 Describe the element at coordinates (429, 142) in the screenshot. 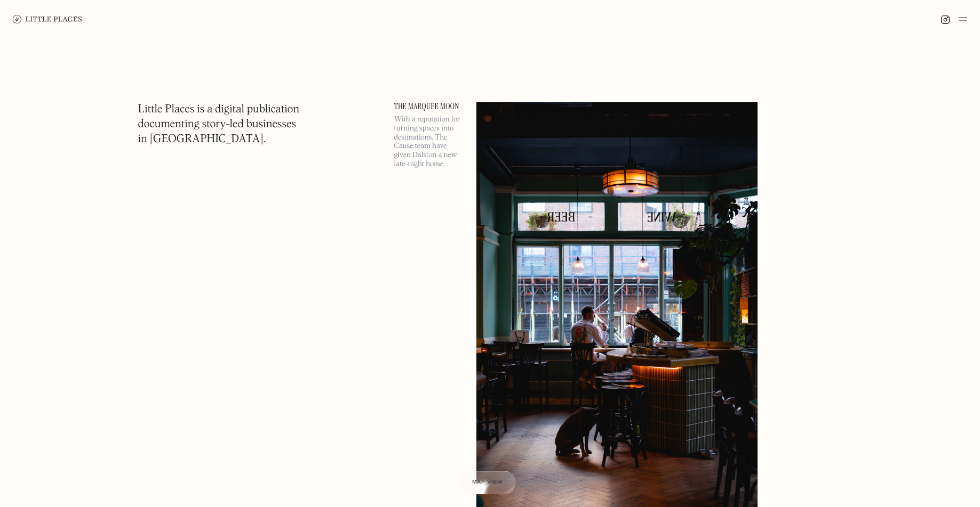

I see `p: With a reputation for turning spaces into destinations, The Cause team have given Dalston a new l...` at that location.